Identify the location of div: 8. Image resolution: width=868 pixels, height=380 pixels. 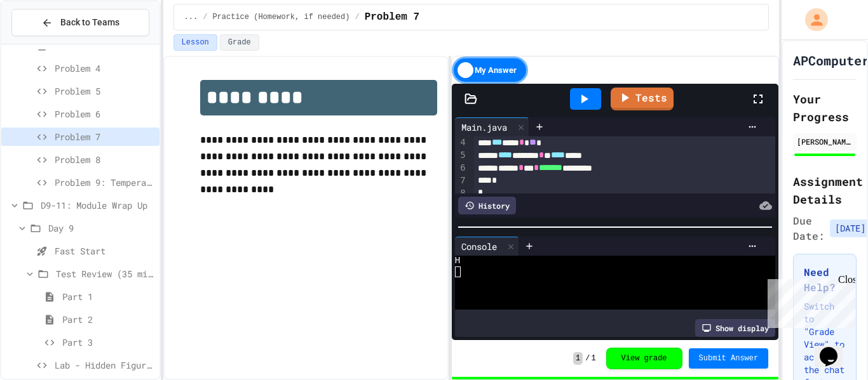
(461, 194).